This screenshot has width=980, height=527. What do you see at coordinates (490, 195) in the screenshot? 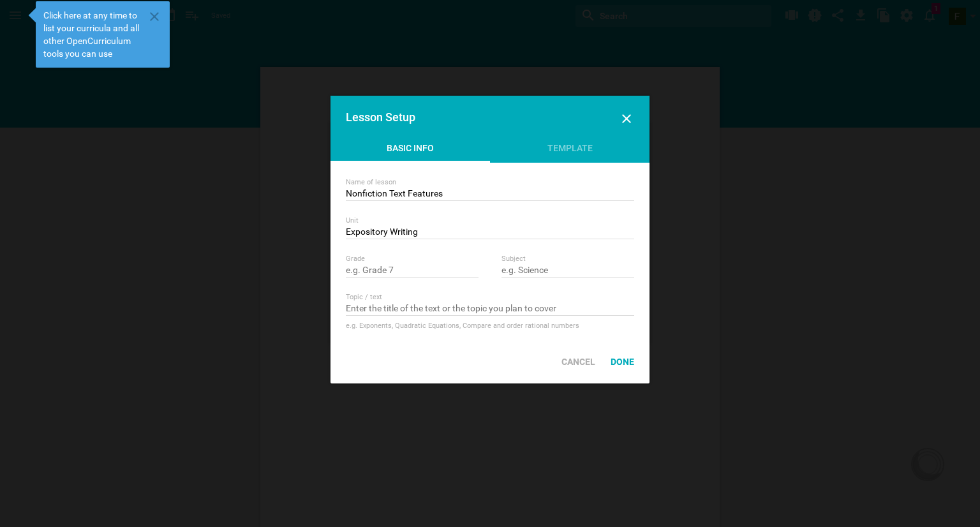
I see `input: e.g. Properties of magnetic substances` at bounding box center [490, 195].